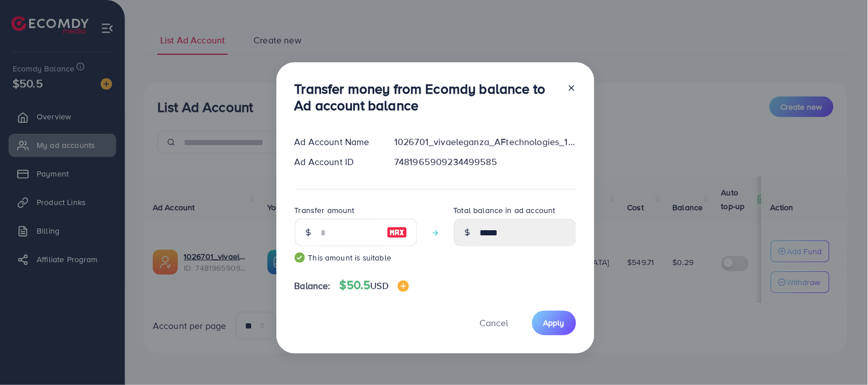 Image resolution: width=868 pixels, height=385 pixels. Describe the element at coordinates (554, 323) in the screenshot. I see `span: Apply` at that location.